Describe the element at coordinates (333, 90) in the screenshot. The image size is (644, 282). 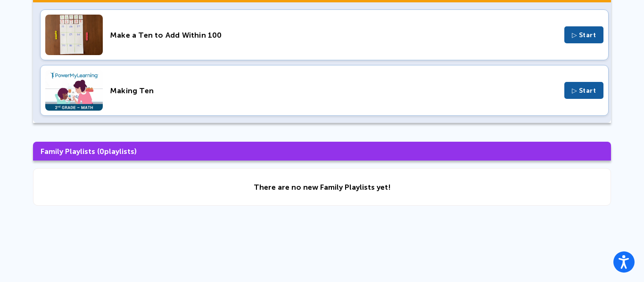
I see `div: Making Ten` at that location.